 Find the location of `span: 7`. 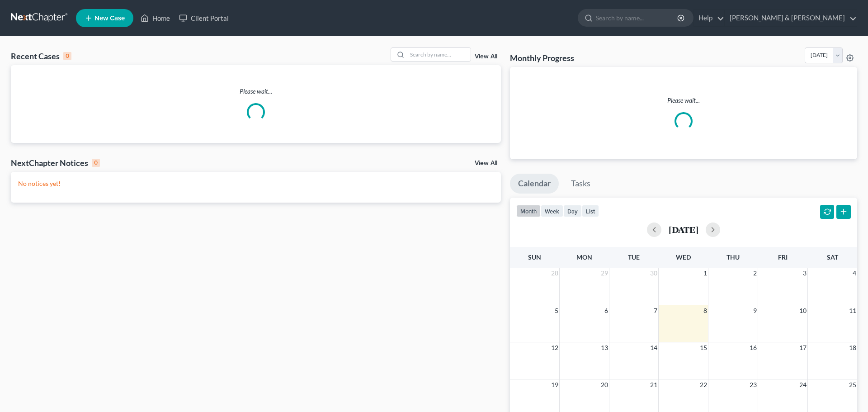

span: 7 is located at coordinates (656, 311).